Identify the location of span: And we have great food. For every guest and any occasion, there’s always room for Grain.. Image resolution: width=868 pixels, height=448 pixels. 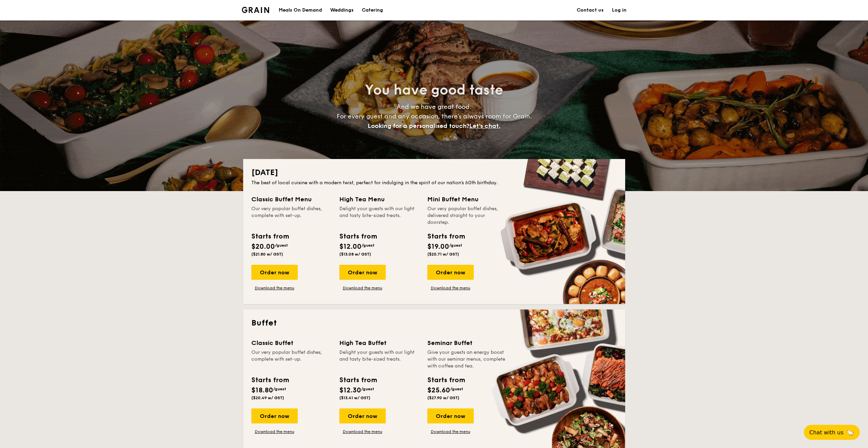
(434, 117).